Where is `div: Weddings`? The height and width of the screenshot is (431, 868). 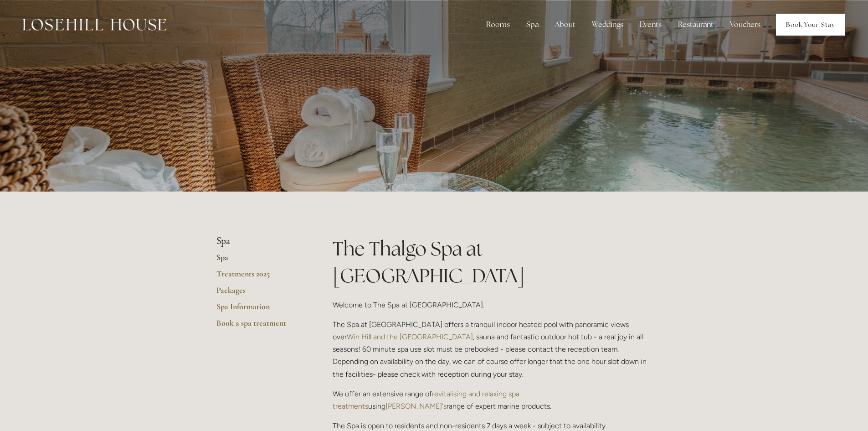 div: Weddings is located at coordinates (608, 24).